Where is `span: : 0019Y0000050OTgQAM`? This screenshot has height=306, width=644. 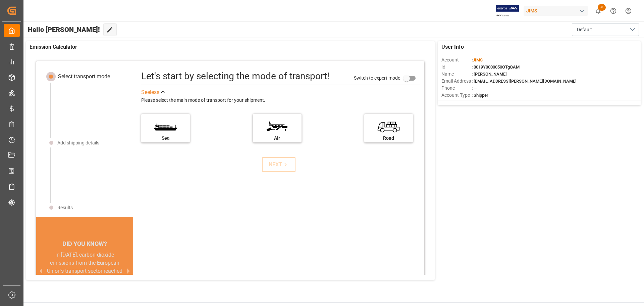
span: : 0019Y0000050OTgQAM is located at coordinates (495, 67).